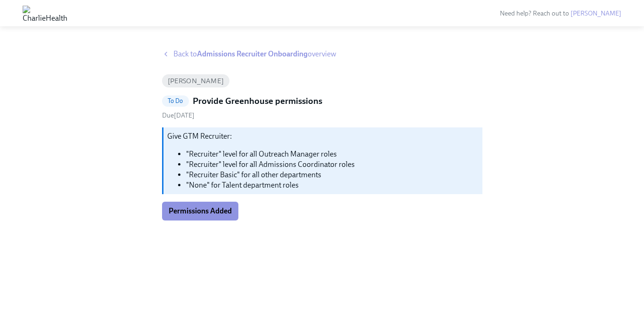 The width and height of the screenshot is (644, 315). What do you see at coordinates (175, 100) in the screenshot?
I see `span: To Do` at bounding box center [175, 100].